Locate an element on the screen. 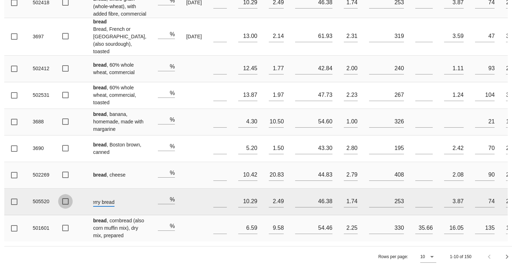  td: 3697 is located at coordinates (41, 37).